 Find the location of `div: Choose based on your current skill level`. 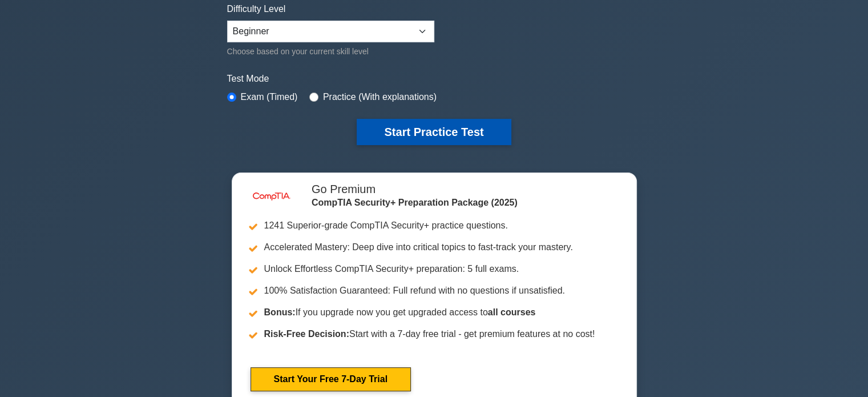

div: Choose based on your current skill level is located at coordinates (330, 51).